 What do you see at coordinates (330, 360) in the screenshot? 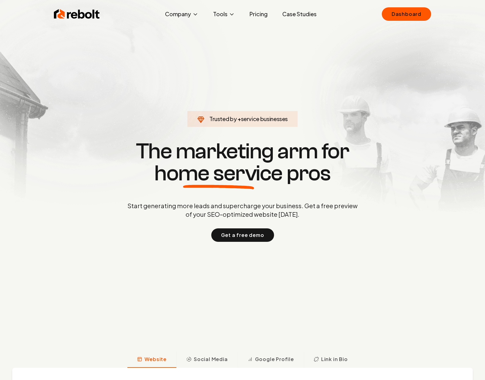
I see `button: Link in Bio` at bounding box center [330, 360].